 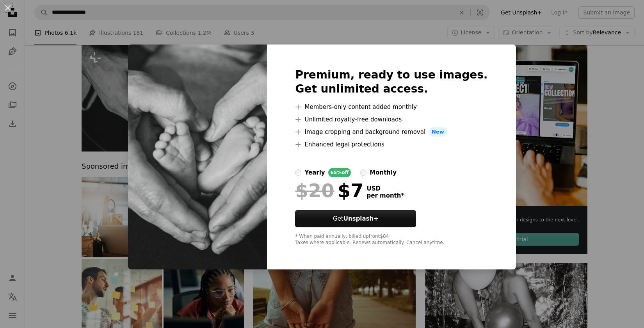 I want to click on li: Enhanced legal protections, so click(x=391, y=145).